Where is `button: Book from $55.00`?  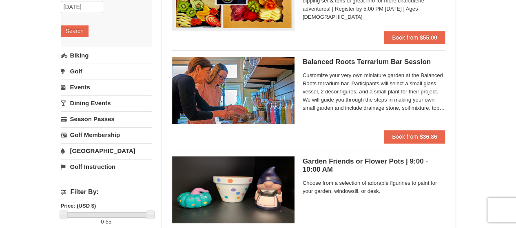 button: Book from $55.00 is located at coordinates (414, 38).